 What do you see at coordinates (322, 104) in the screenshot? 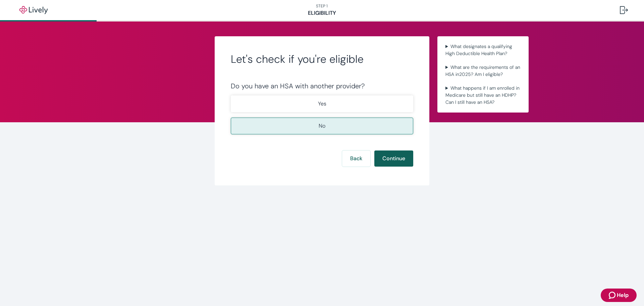
I see `button: Yes` at bounding box center [322, 104].